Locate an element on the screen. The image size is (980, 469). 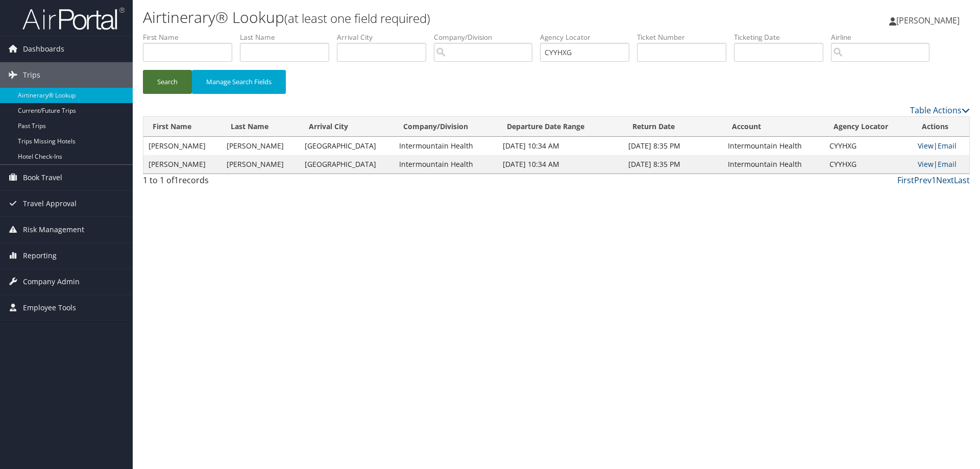
label: First Name is located at coordinates (192, 38).